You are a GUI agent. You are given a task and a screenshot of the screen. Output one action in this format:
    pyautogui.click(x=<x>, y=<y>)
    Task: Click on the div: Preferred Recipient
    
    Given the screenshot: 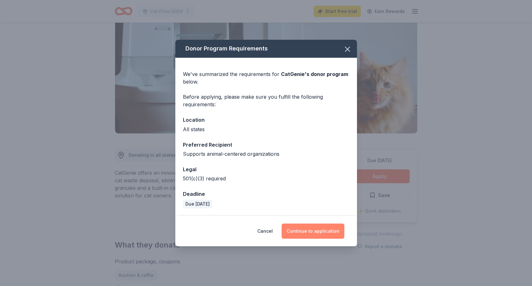 What is the action you would take?
    pyautogui.click(x=266, y=145)
    